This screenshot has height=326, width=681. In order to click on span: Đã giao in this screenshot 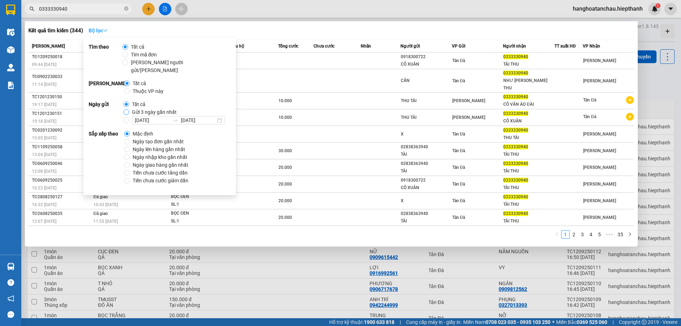, I will do `click(100, 197)`.